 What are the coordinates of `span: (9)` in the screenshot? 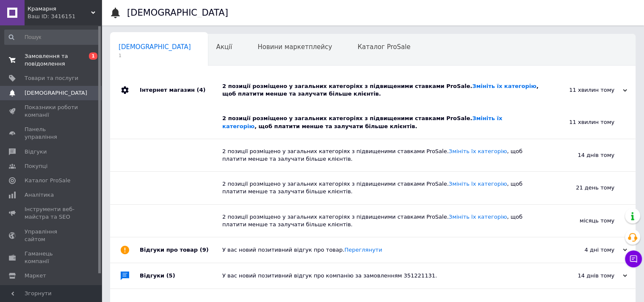 It's located at (204, 250).